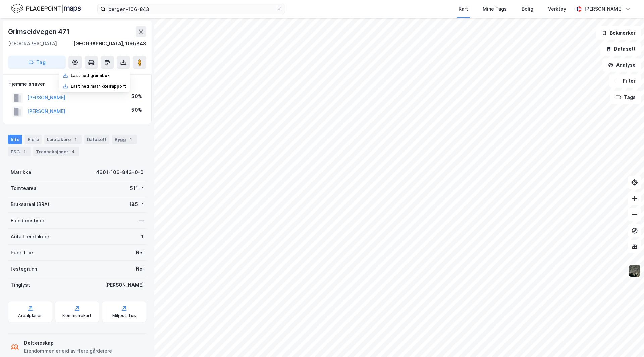 The height and width of the screenshot is (357, 644). I want to click on div: Bolig, so click(528, 9).